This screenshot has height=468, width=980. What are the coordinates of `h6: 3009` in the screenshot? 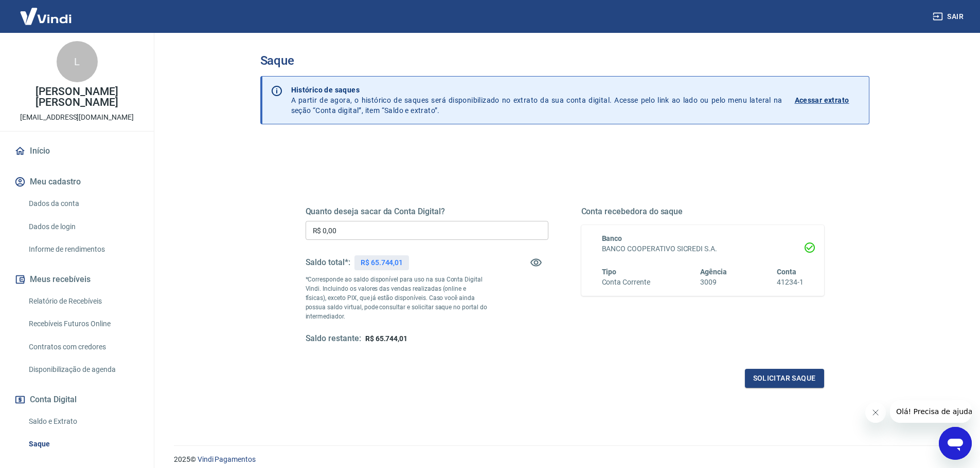 It's located at (713, 282).